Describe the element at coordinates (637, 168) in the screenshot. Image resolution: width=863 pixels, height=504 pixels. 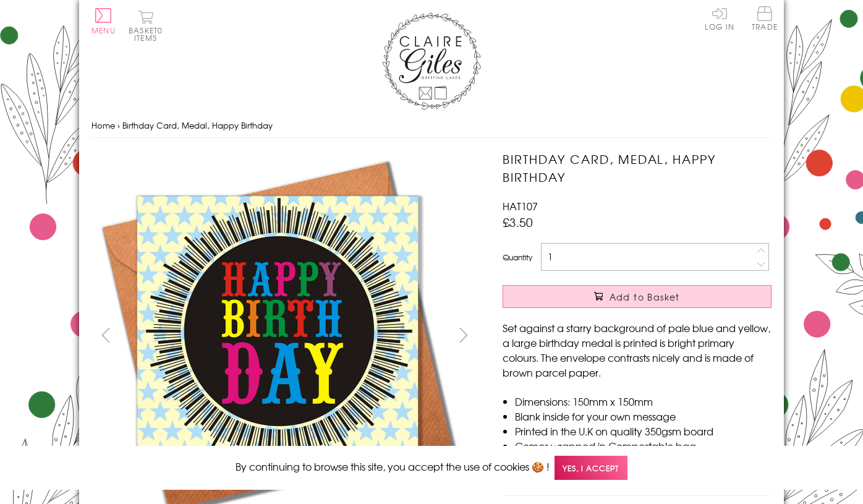
I see `h1: Birthday Card, Medal, Happy Birthday` at that location.